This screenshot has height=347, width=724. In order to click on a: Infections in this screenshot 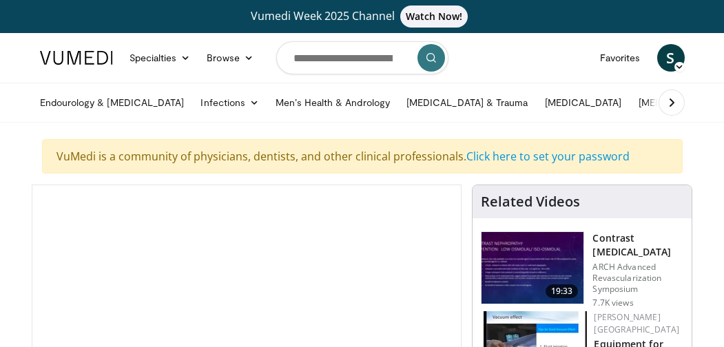, I will do `click(229, 103)`.